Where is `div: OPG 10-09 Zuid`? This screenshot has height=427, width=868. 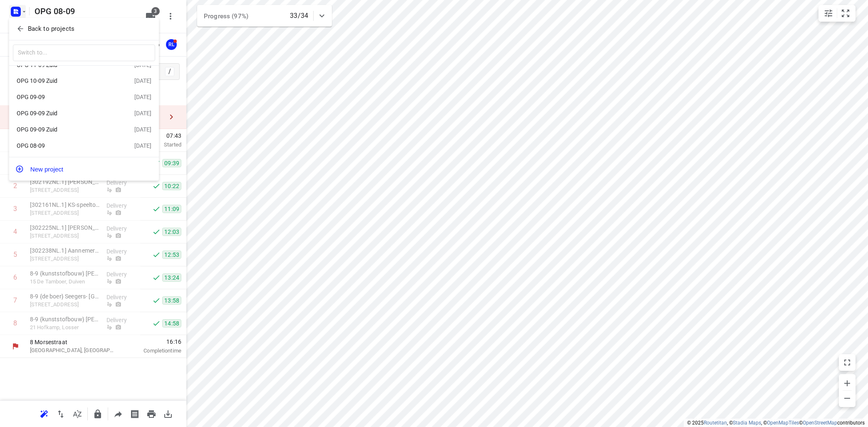
div: OPG 10-09 Zuid is located at coordinates (65, 81).